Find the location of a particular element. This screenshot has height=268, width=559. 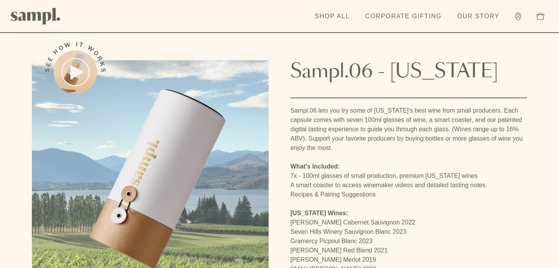

a: Our Story is located at coordinates (478, 16).